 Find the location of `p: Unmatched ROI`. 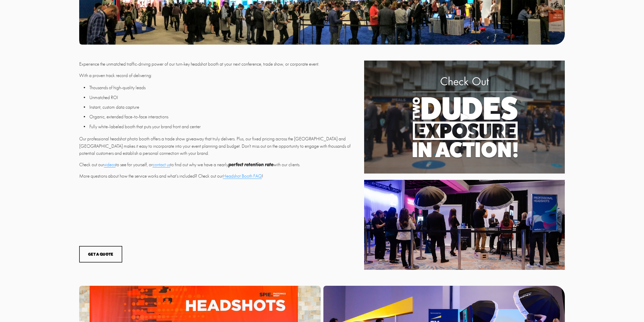

p: Unmatched ROI is located at coordinates (225, 98).